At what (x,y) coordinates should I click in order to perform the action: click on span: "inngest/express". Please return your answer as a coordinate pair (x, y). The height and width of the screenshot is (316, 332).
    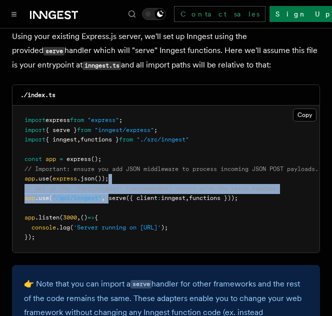
    Looking at the image, I should click on (124, 130).